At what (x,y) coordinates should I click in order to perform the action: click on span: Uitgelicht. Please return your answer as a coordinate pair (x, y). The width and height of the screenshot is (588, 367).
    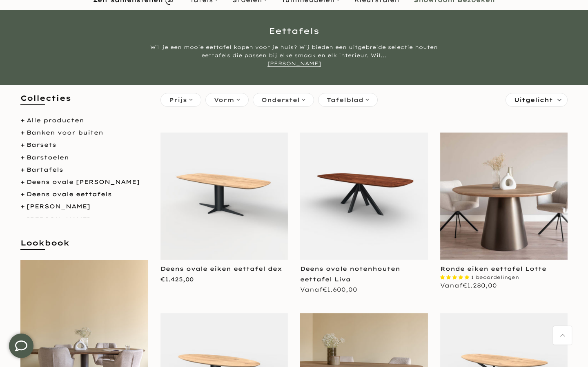
    Looking at the image, I should click on (533, 100).